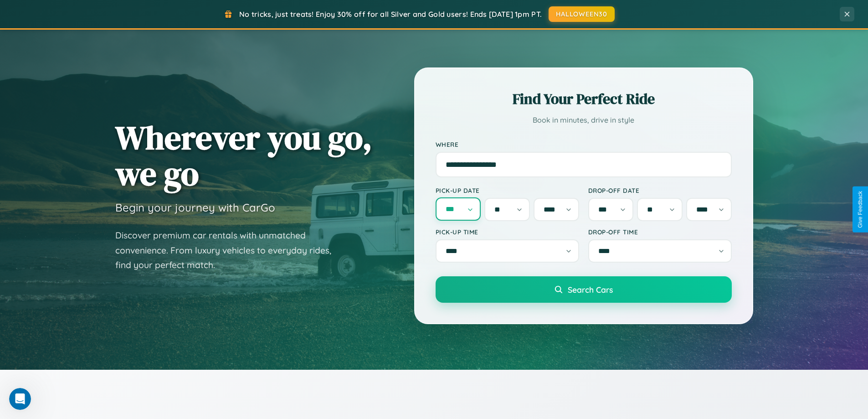 The image size is (868, 419). I want to click on label: Where, so click(584, 144).